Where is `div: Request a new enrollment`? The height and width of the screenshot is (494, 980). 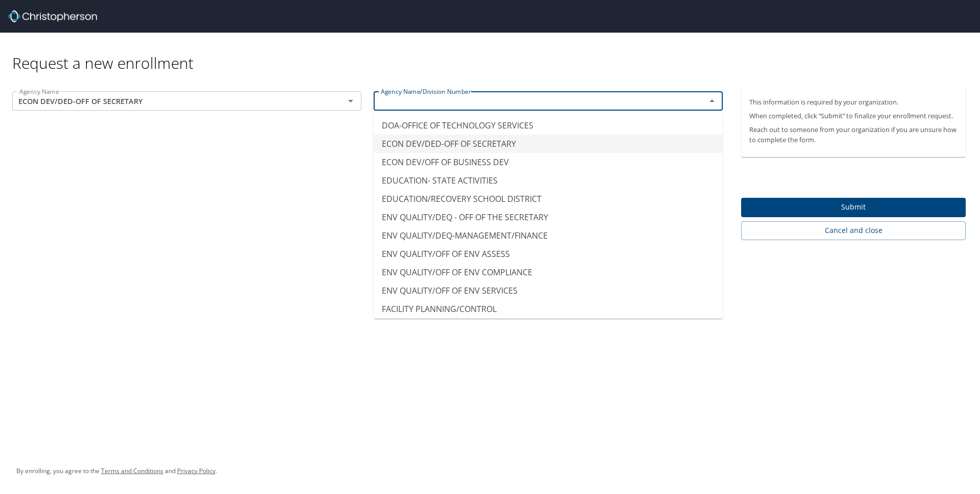 div: Request a new enrollment is located at coordinates (493, 52).